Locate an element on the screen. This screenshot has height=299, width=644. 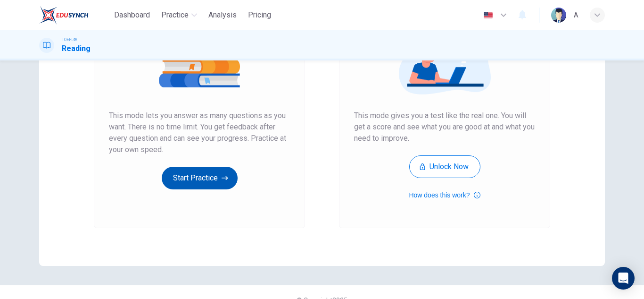
span: Analysis is located at coordinates (223, 15).